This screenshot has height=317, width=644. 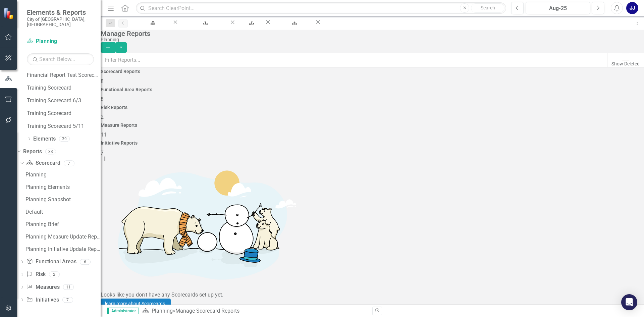 What do you see at coordinates (372, 89) in the screenshot?
I see `h4: Functional Area Reports` at bounding box center [372, 89].